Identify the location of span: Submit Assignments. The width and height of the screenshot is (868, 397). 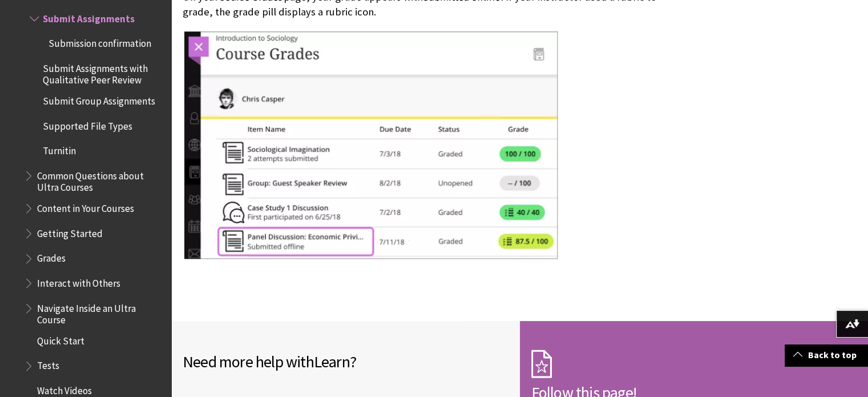
(88, 17).